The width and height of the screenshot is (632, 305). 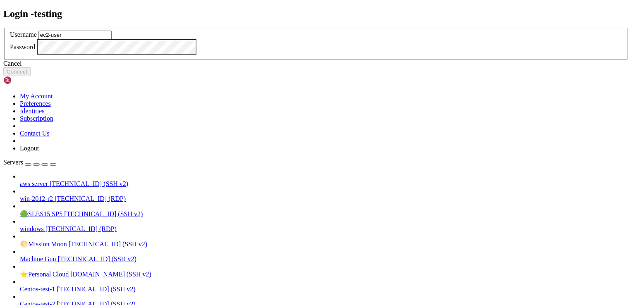 What do you see at coordinates (264, 42) in the screenshot?
I see `x-row: vi /etc/ssh/sshd_config` at bounding box center [264, 42].